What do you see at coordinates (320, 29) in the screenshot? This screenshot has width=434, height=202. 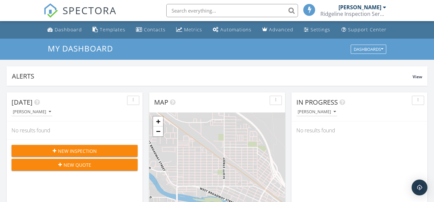 I see `div: Settings` at bounding box center [320, 29].